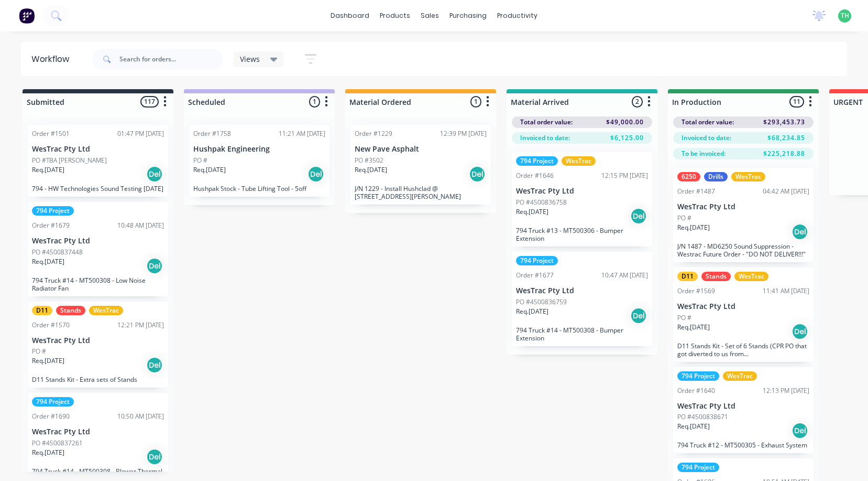 The image size is (868, 481). Describe the element at coordinates (535, 275) in the screenshot. I see `div: Order #1677` at that location.